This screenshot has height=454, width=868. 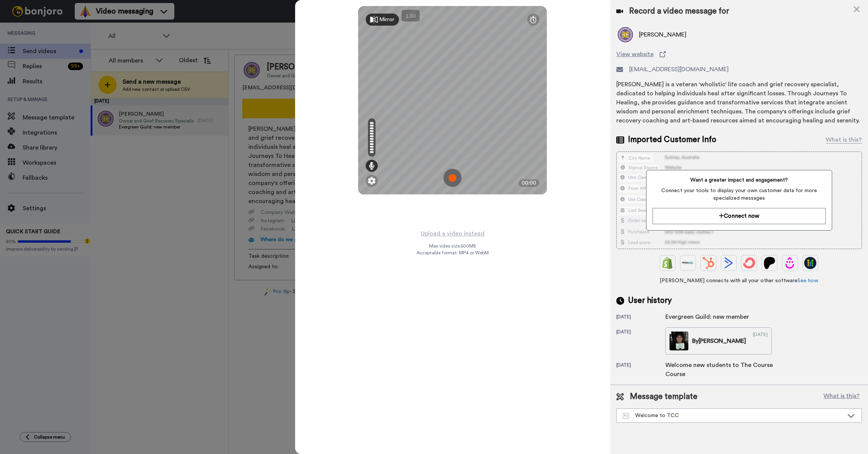 I want to click on a: View website, so click(x=739, y=54).